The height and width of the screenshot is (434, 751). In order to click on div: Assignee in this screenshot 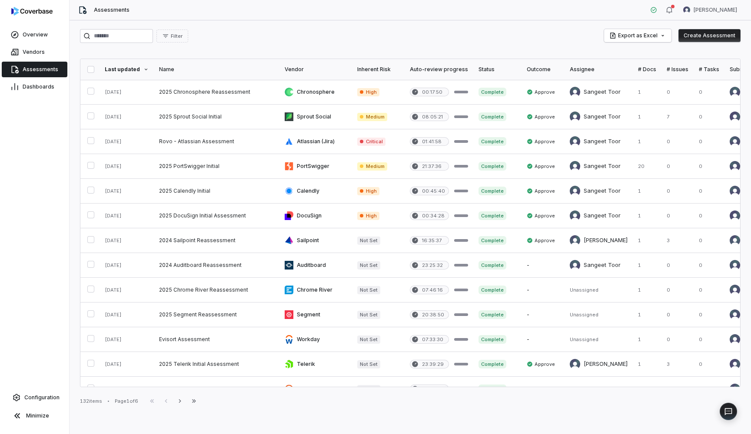, I will do `click(598, 70)`.